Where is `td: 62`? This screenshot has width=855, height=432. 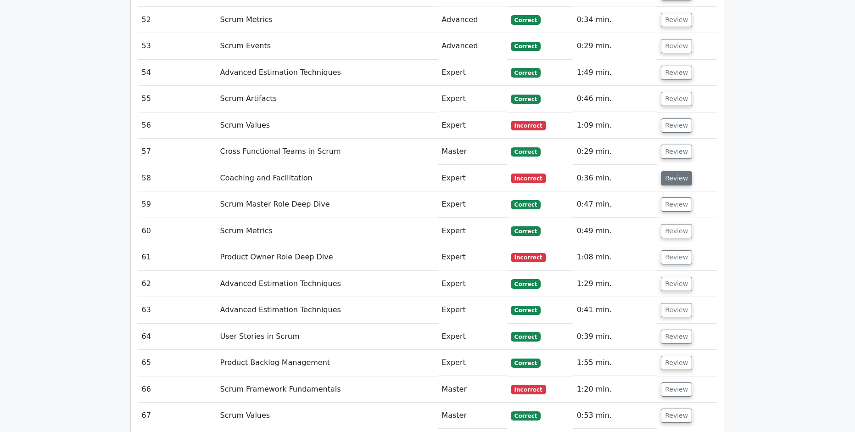 td: 62 is located at coordinates (177, 284).